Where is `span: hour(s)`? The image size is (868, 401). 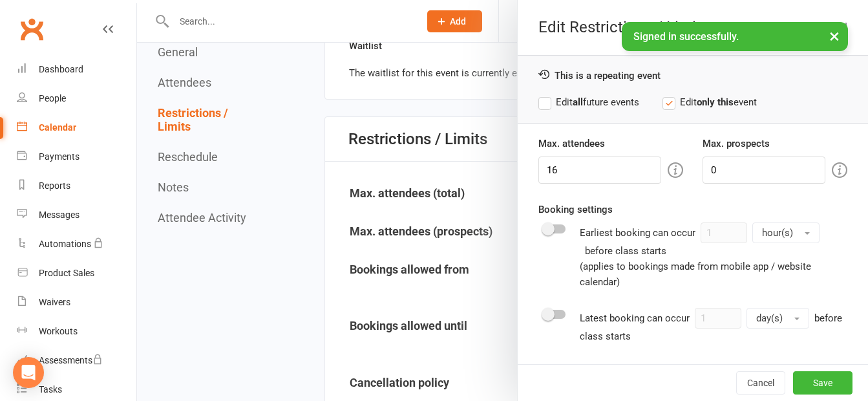 span: hour(s) is located at coordinates (778, 233).